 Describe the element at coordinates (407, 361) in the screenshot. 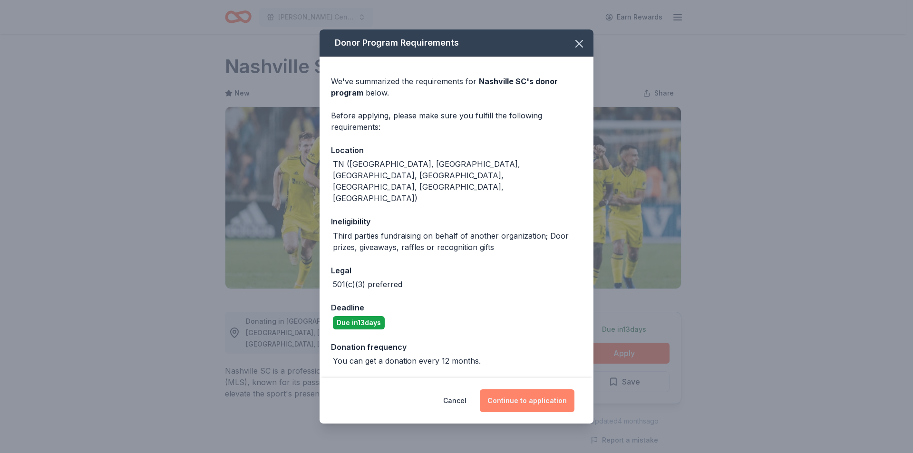

I see `div: You can get a donation every 12 months.` at that location.